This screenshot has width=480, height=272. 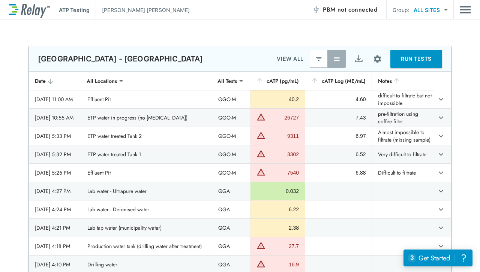 What do you see at coordinates (8, 8) in the screenshot?
I see `div: 3` at bounding box center [8, 8].